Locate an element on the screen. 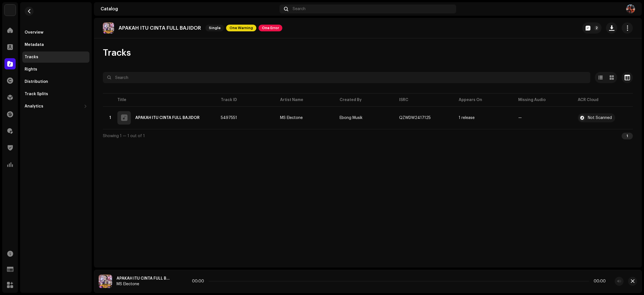 This screenshot has width=644, height=295. input: Search is located at coordinates (347, 78).